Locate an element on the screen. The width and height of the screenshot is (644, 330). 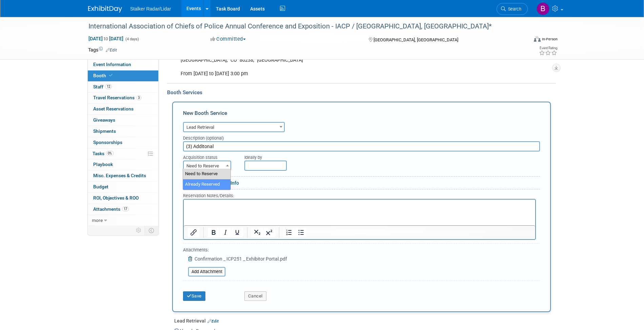
a: more is located at coordinates (123, 220).